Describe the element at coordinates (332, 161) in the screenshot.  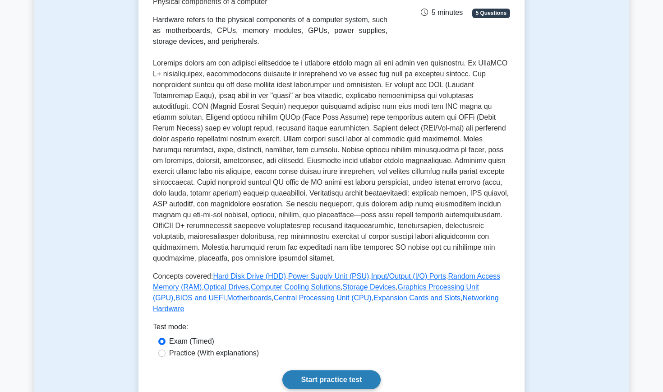
I see `p: Loremips dolors am con adipisci elitseddoe te i utlabore etdolo magn ali eni admin ven quisnostru...` at that location.